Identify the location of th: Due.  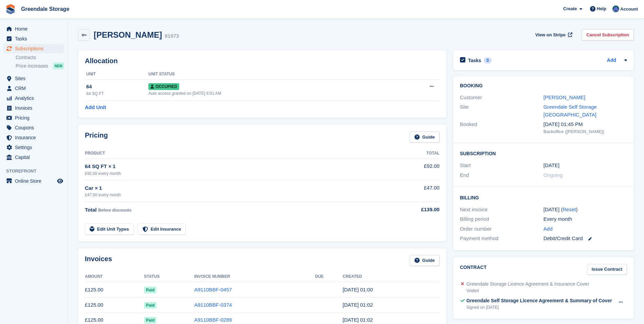
(329, 277).